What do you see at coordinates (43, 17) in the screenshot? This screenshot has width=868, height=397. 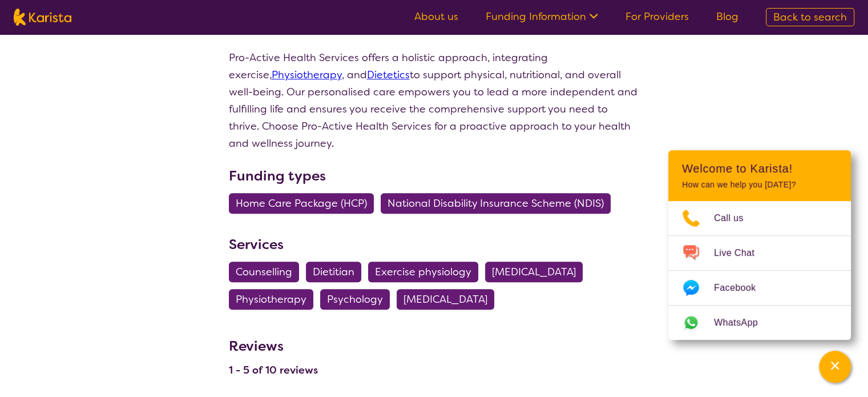 I see `img: Karista logo` at bounding box center [43, 17].